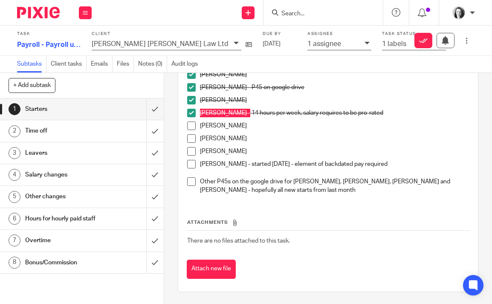 The image size is (492, 304). What do you see at coordinates (14, 175) in the screenshot?
I see `div: 4` at bounding box center [14, 175].